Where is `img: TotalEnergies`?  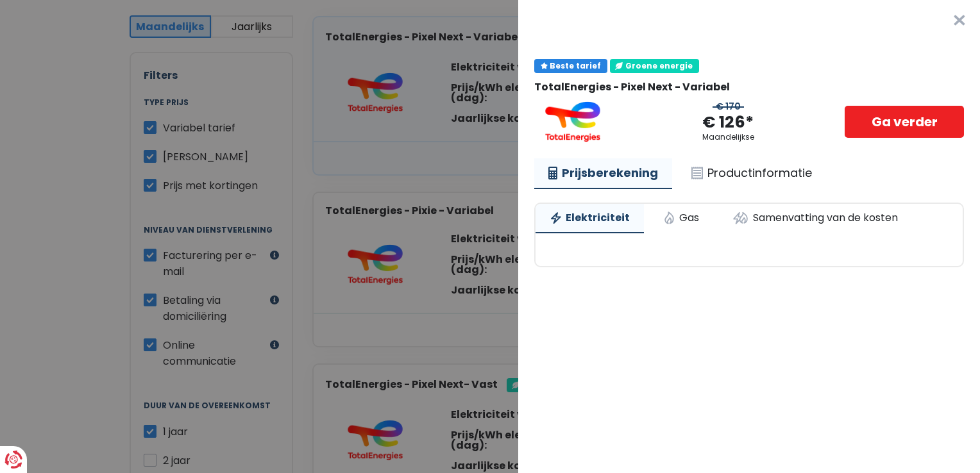 img: TotalEnergies is located at coordinates (572, 122).